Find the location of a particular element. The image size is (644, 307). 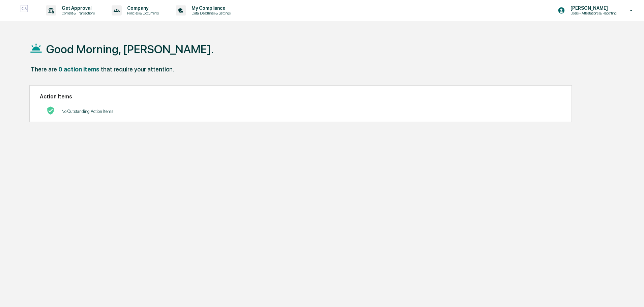

p: Content & Transactions is located at coordinates (77, 13).